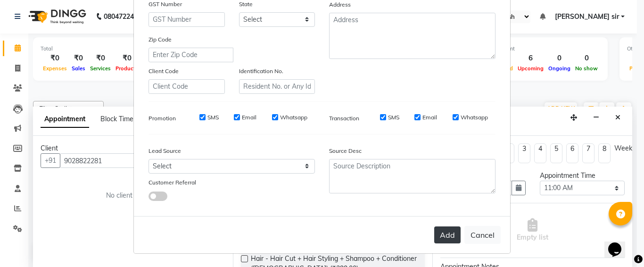  Describe the element at coordinates (344, 119) in the screenshot. I see `label: Transaction` at that location.